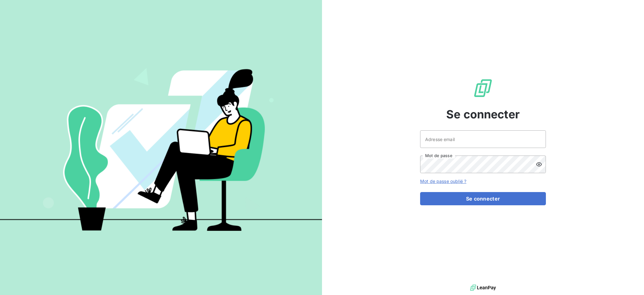  I want to click on img: logo, so click(483, 288).